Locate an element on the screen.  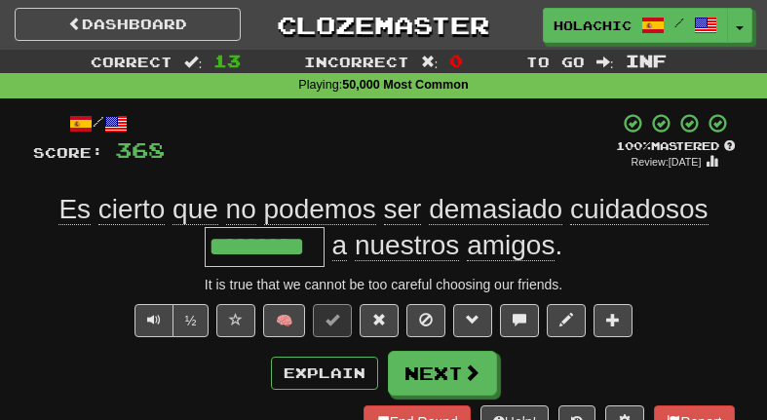
button: Set this sentence to 100% Mastered (alt+m) is located at coordinates (332, 321).